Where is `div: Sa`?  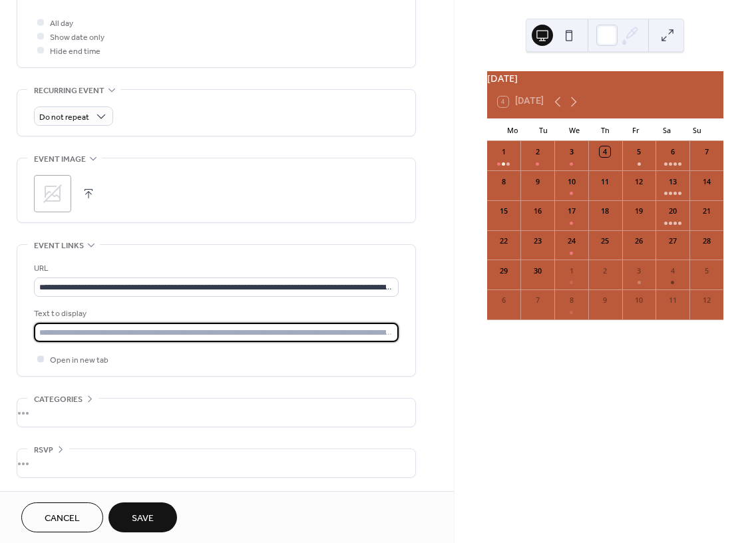 div: Sa is located at coordinates (667, 130).